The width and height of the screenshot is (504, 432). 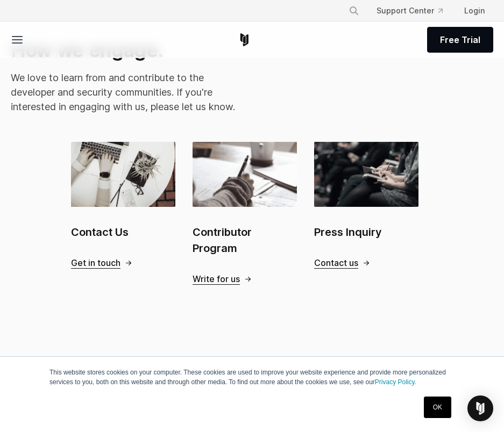 What do you see at coordinates (437, 407) in the screenshot?
I see `a: OK` at bounding box center [437, 407].